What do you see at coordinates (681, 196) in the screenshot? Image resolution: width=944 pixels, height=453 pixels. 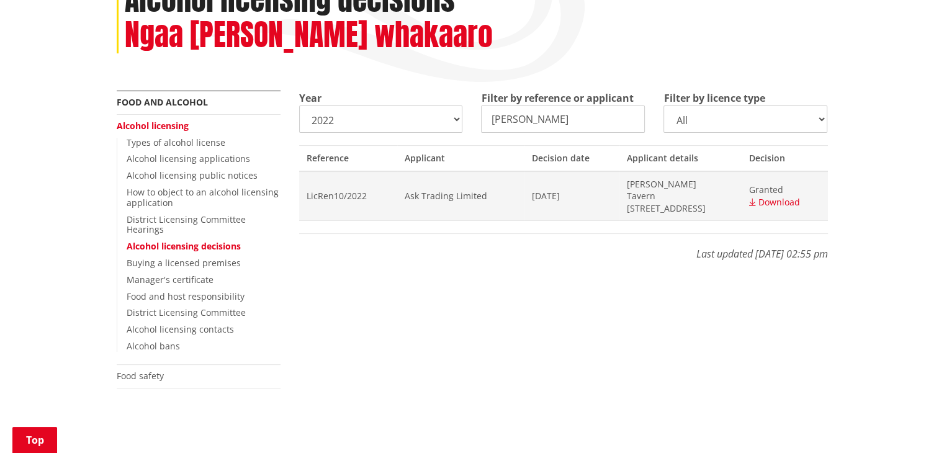 I see `span: Tavern` at bounding box center [681, 196].